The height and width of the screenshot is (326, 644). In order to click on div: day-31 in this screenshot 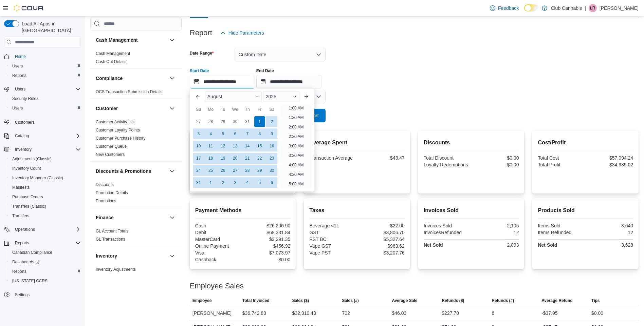, I will do `click(247, 122)`.